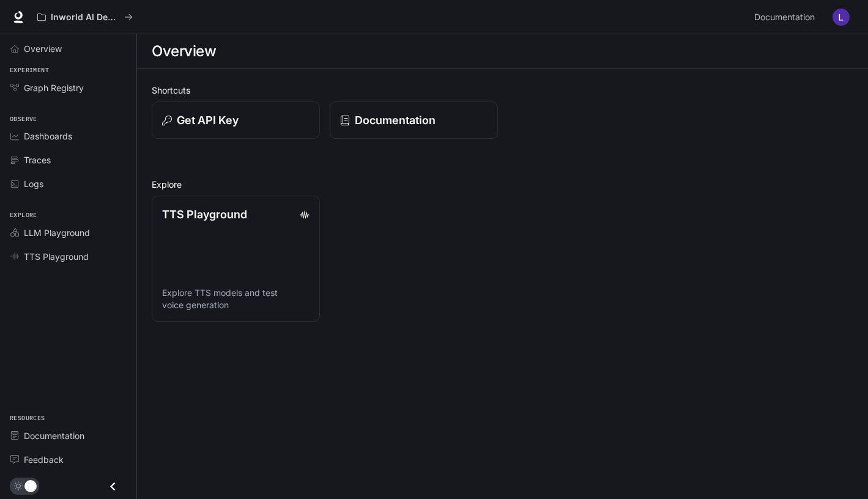  I want to click on span: Logs, so click(33, 183).